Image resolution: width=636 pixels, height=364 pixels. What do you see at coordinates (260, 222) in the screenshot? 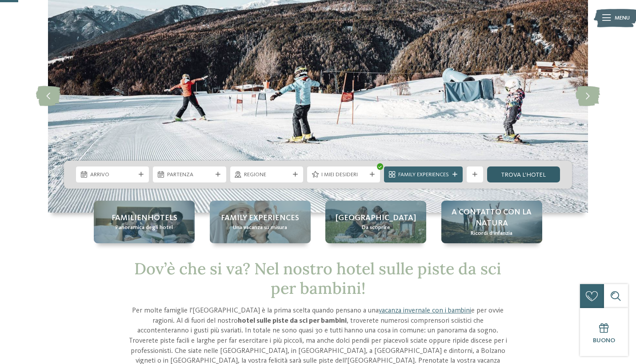
I see `a: Hotel sulle piste da sci per bambini: divertimento senza confini Family experiences Una vacanza s...` at bounding box center [260, 222].